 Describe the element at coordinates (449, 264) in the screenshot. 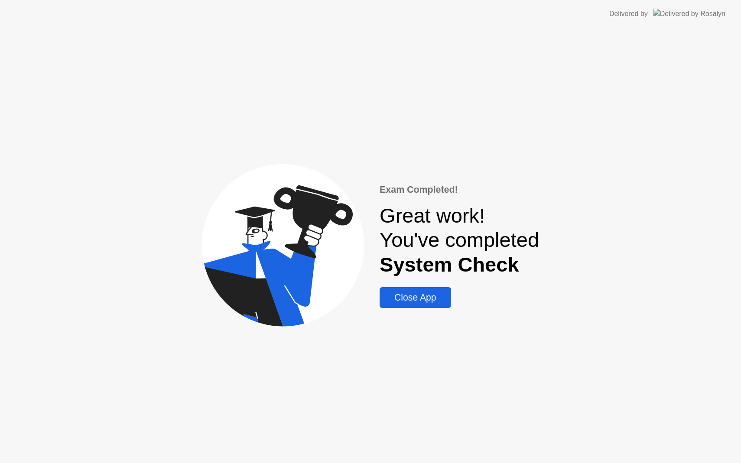

I see `b: System Check` at that location.